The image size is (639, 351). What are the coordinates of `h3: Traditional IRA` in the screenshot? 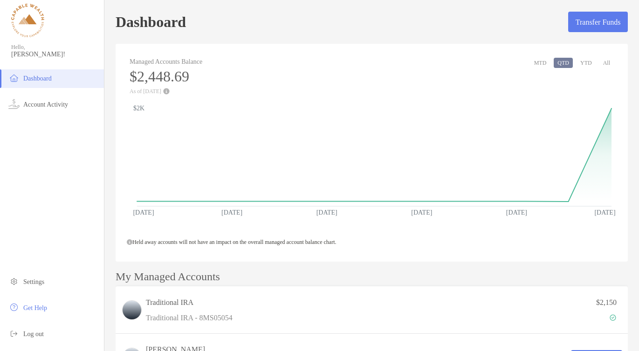 It's located at (189, 303).